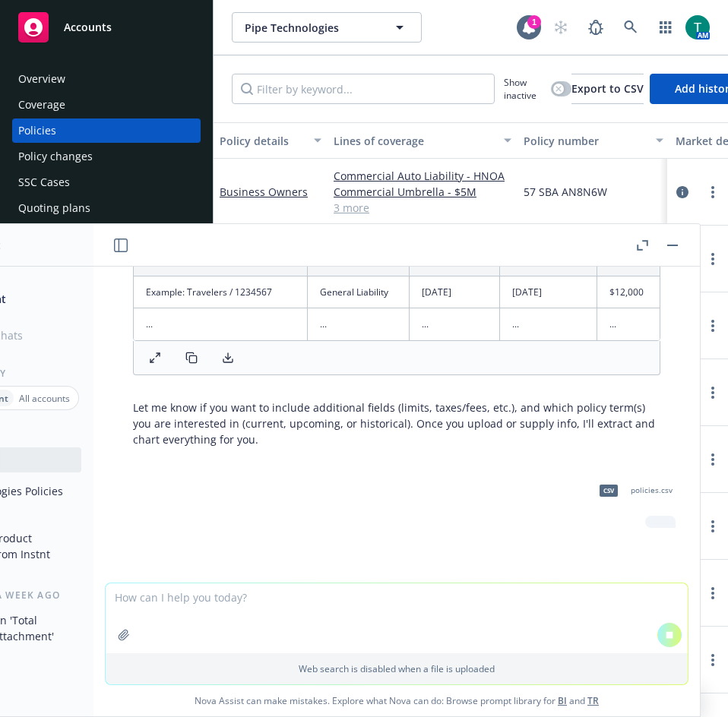  What do you see at coordinates (106, 234) in the screenshot?
I see `a: Contacts` at bounding box center [106, 234].